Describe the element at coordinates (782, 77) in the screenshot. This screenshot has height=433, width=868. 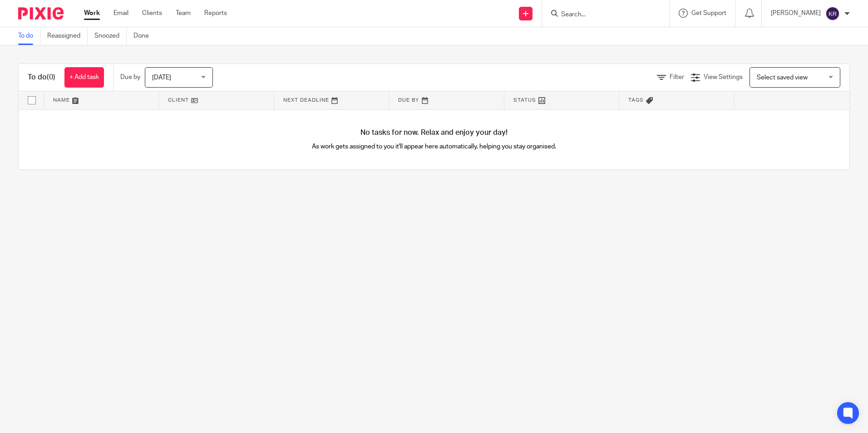
I see `span: Select saved view` at that location.